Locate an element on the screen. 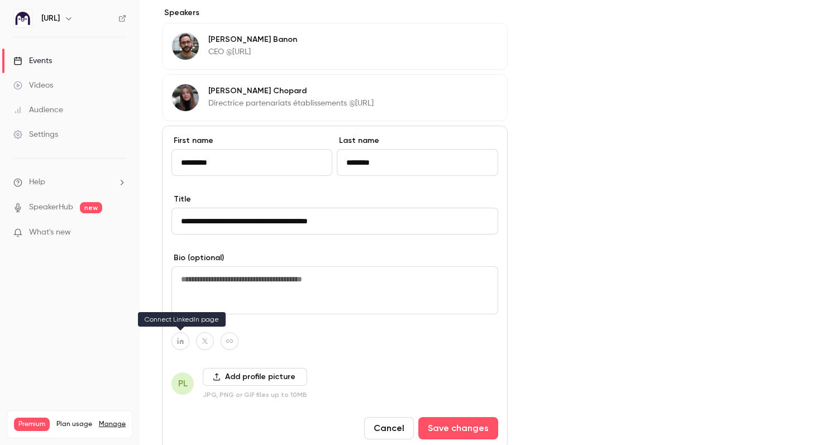  span: Plan usage is located at coordinates (74, 424).